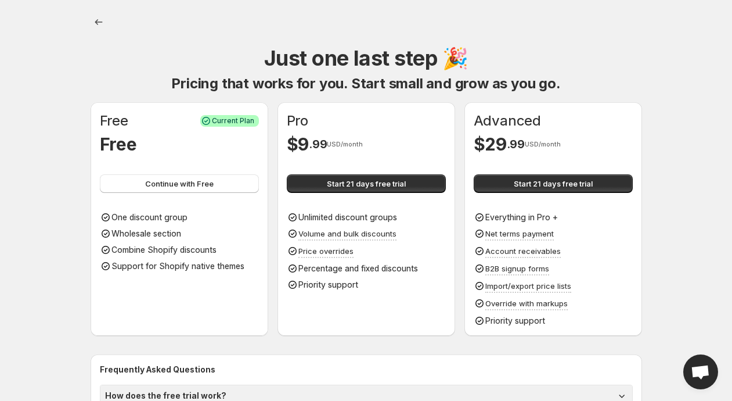 Image resolution: width=732 pixels, height=401 pixels. Describe the element at coordinates (179, 183) in the screenshot. I see `span: Continue with Free` at that location.